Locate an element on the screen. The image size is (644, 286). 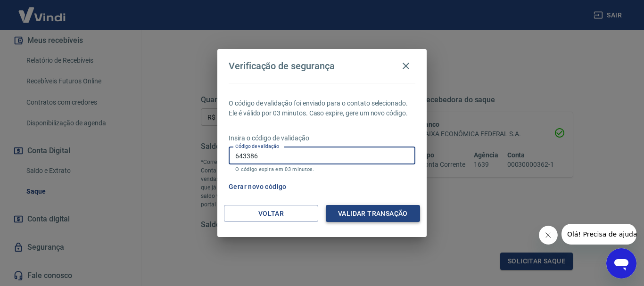
p: Insira o código de validação is located at coordinates (322, 138).